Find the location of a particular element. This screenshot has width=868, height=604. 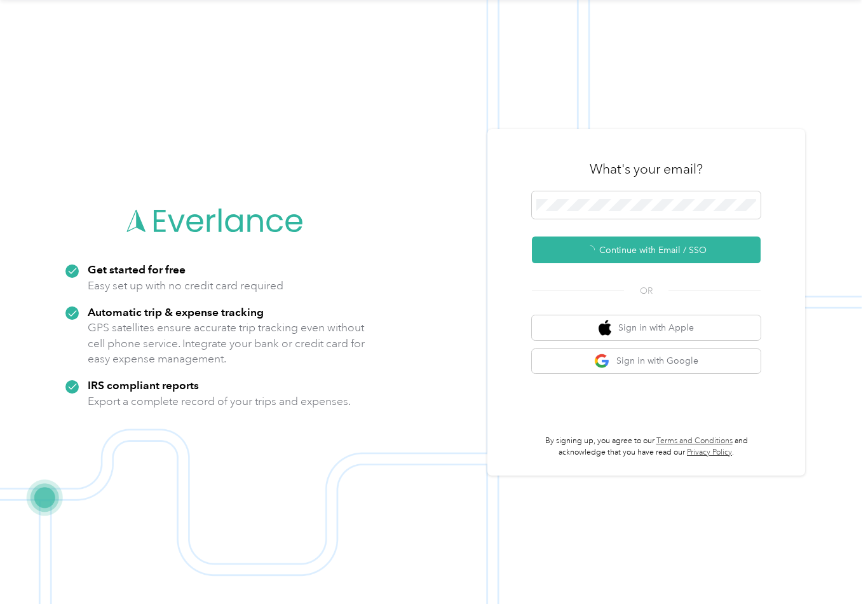

img: google logo is located at coordinates (602, 361).